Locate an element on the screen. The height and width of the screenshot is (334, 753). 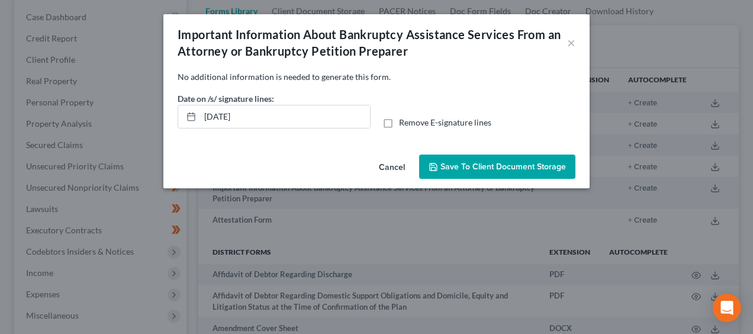
input: MM/DD/YYYY is located at coordinates (285, 117).